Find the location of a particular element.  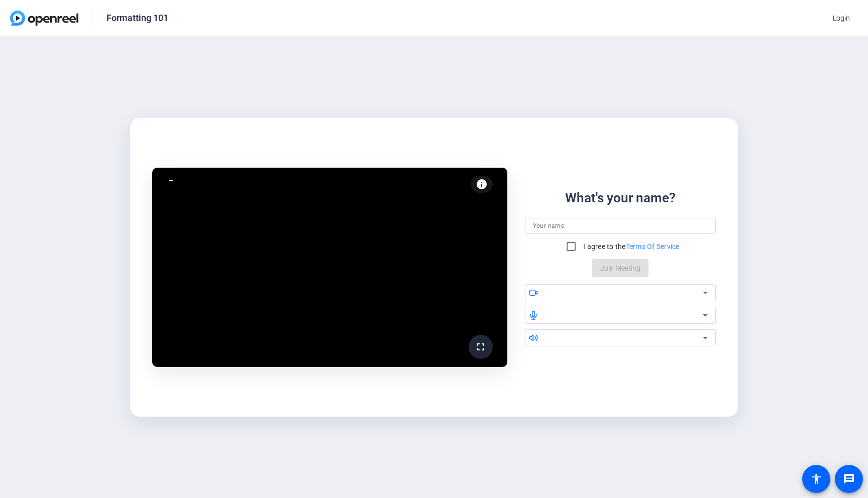

mat-icon: message is located at coordinates (849, 479).